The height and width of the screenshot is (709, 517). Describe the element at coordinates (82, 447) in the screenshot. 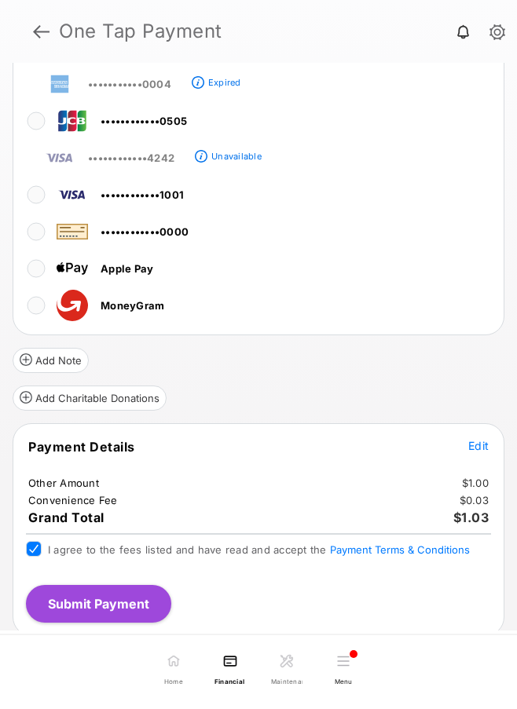

I see `span: Payment Details` at that location.